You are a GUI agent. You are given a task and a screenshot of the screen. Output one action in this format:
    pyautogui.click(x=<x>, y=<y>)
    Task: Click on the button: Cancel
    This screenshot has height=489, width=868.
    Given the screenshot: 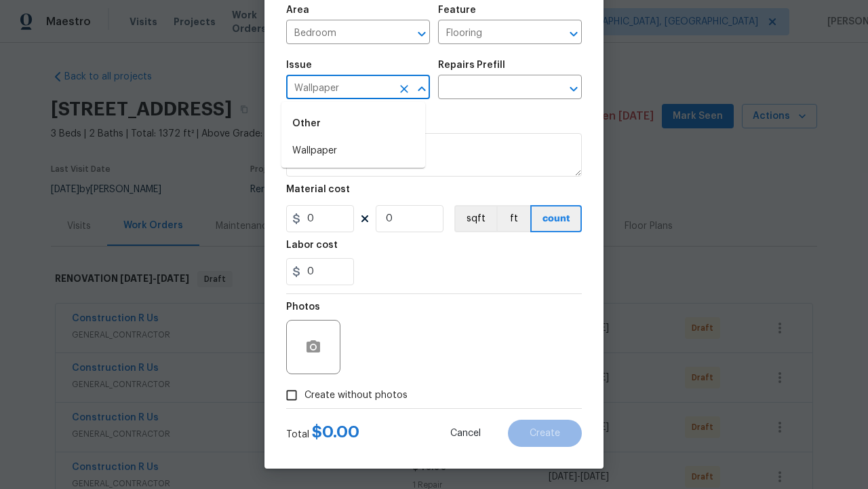 What is the action you would take?
    pyautogui.click(x=466, y=433)
    